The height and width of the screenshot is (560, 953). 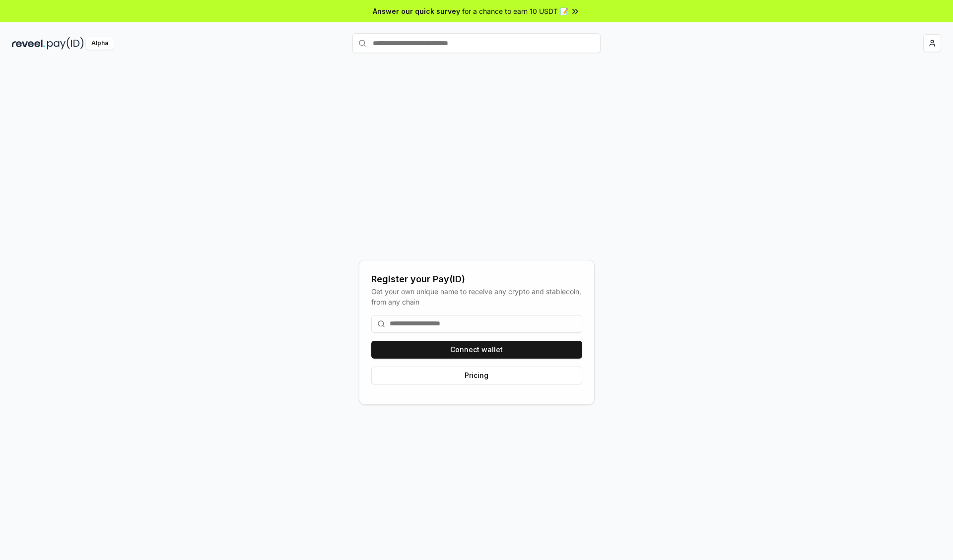 I want to click on span: Answer our quick survey, so click(x=417, y=11).